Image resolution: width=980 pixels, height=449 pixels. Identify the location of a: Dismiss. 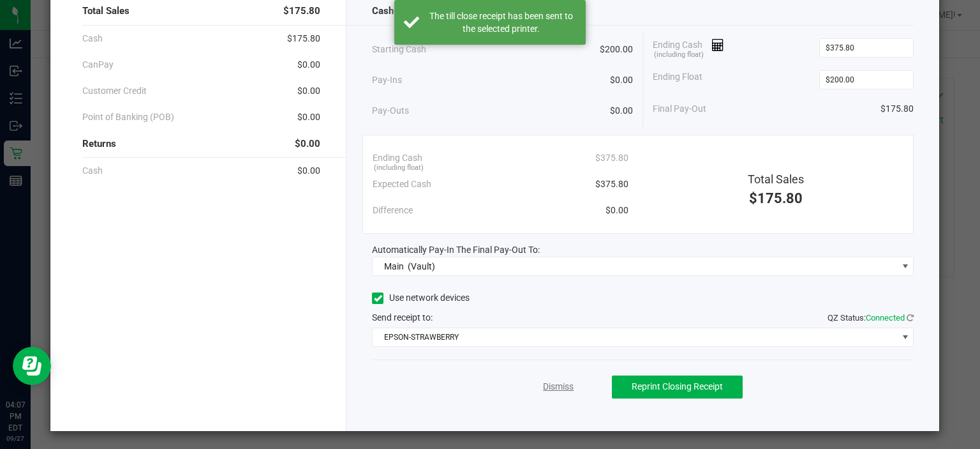
(559, 387).